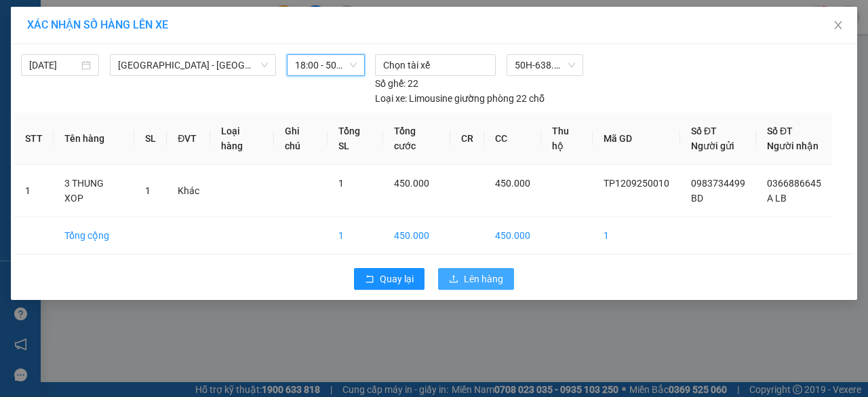 This screenshot has height=397, width=868. What do you see at coordinates (636, 183) in the screenshot?
I see `span: TP1209250010` at bounding box center [636, 183].